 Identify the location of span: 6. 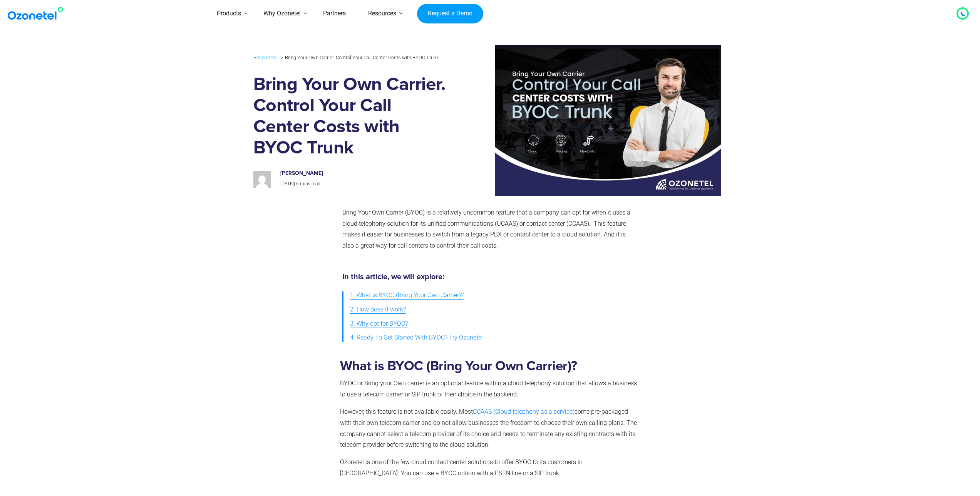
(297, 184).